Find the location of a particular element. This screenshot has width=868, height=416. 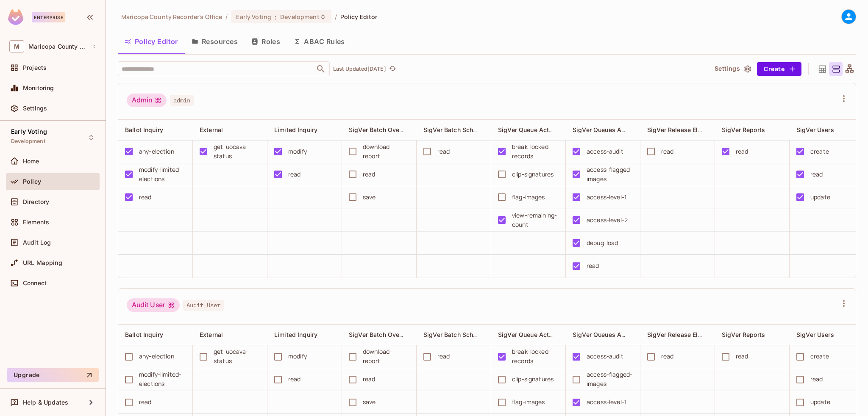

span: Policy Editor is located at coordinates (359, 17).